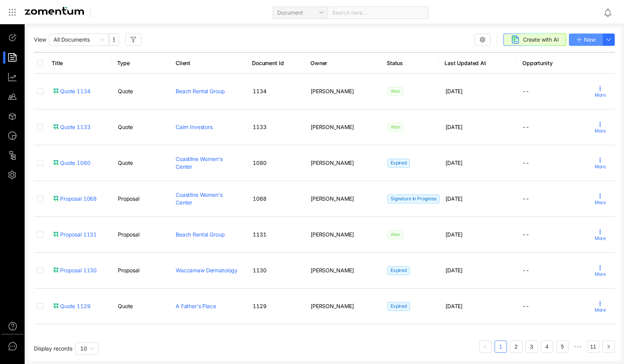  Describe the element at coordinates (609, 347) in the screenshot. I see `button: right` at that location.